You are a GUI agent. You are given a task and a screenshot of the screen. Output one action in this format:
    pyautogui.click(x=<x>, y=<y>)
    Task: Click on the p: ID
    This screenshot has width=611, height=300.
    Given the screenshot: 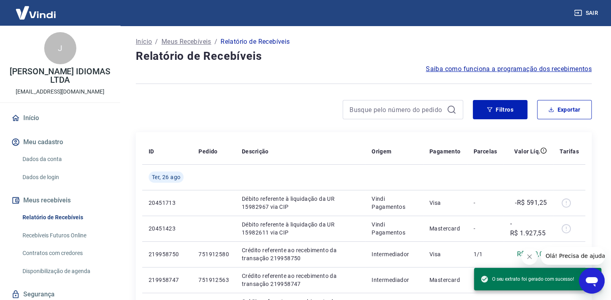 What is the action you would take?
    pyautogui.click(x=151, y=151)
    